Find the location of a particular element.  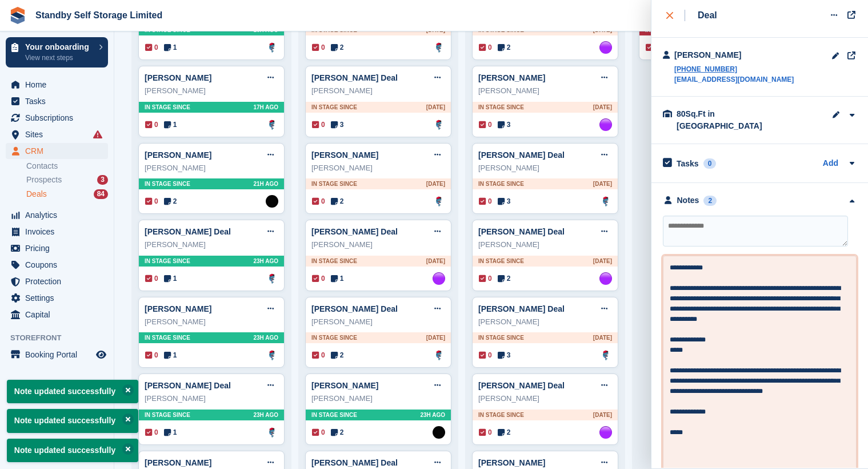

i: Smart entry sync failures have occurred is located at coordinates (98, 134).